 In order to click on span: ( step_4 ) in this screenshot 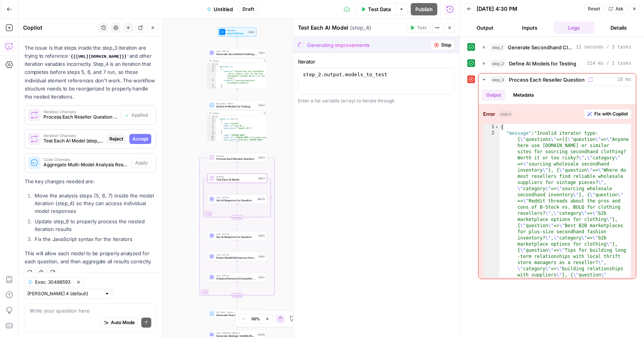, I will do `click(360, 27)`.